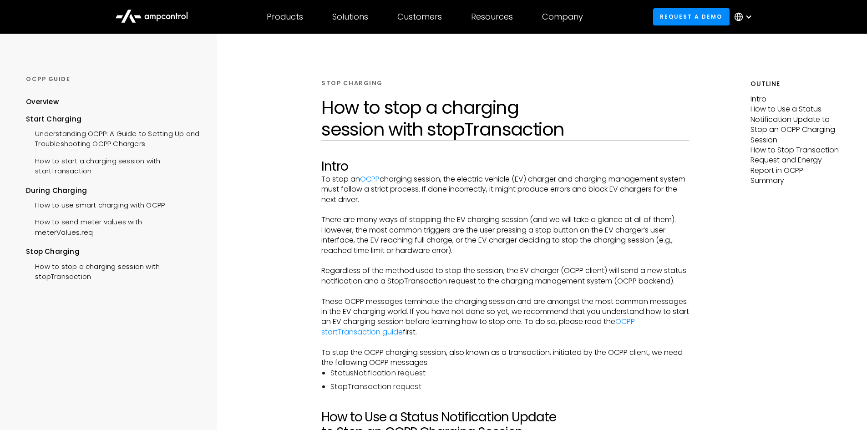 The image size is (867, 430). Describe the element at coordinates (112, 165) in the screenshot. I see `div: How to start a charging session with startTransaction` at that location.